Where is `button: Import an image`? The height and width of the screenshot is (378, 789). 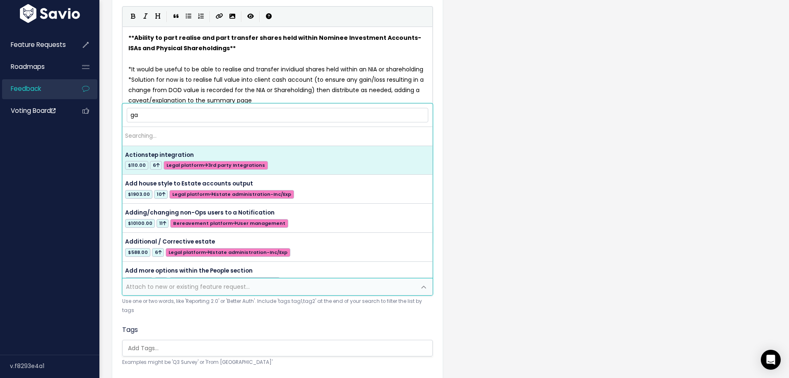 button: Import an image is located at coordinates (232, 17).